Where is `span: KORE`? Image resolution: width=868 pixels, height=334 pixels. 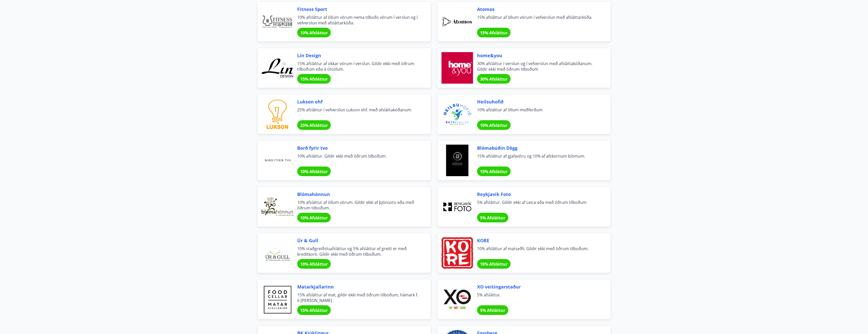
span: KORE is located at coordinates (538, 240).